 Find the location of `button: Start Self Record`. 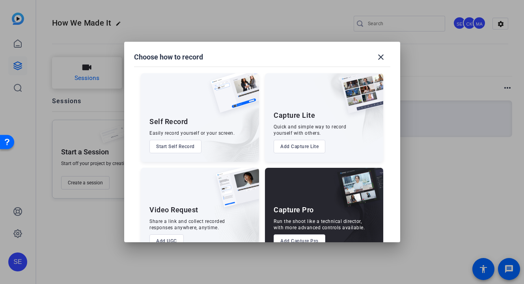

button: Start Self Record is located at coordinates (176, 147).